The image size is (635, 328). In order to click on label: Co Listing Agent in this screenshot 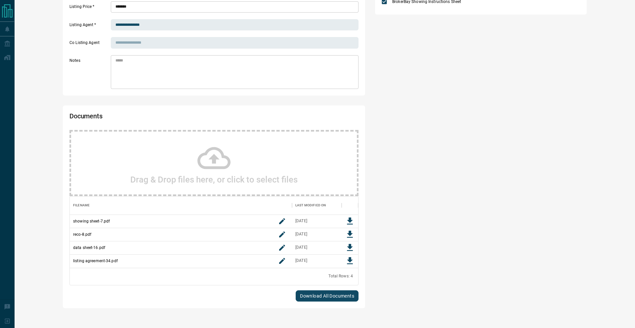, I will do `click(89, 44)`.